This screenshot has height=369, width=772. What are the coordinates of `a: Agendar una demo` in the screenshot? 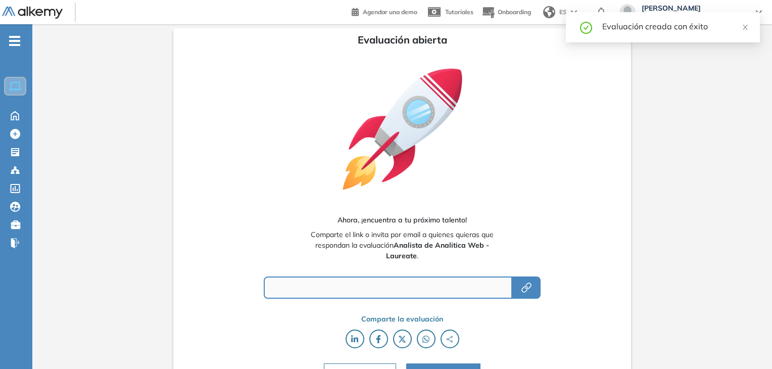 It's located at (385, 11).